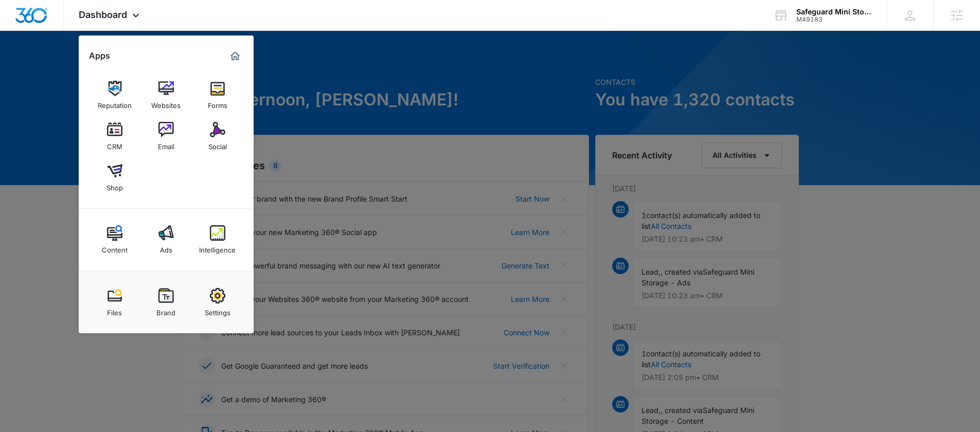  What do you see at coordinates (166, 302) in the screenshot?
I see `a: Brand` at bounding box center [166, 302].